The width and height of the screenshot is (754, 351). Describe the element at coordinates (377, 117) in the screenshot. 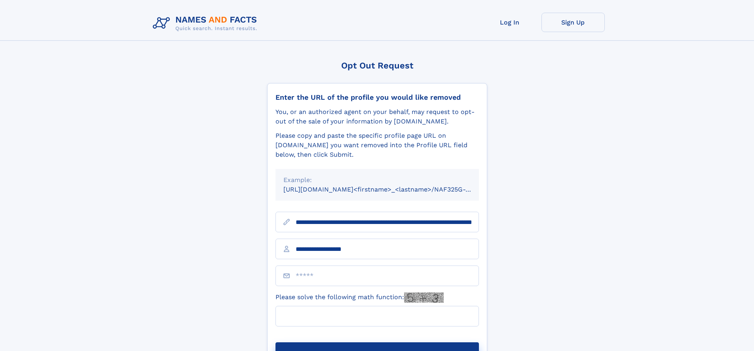

I see `div: You, or an authorized agent on your behalf, may request to opt-out of the sale of your informatio...` at that location.